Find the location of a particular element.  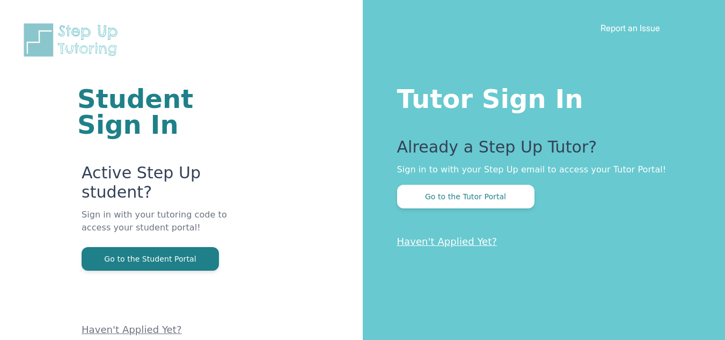

a: Go to the Student Portal is located at coordinates (150, 258).